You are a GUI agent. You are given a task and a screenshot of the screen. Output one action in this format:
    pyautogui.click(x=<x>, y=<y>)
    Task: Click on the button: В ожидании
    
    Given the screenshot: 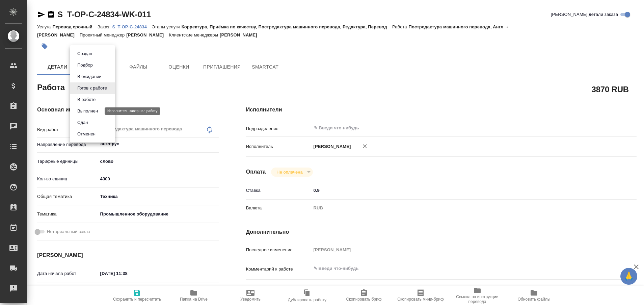 What is the action you would take?
    pyautogui.click(x=89, y=76)
    